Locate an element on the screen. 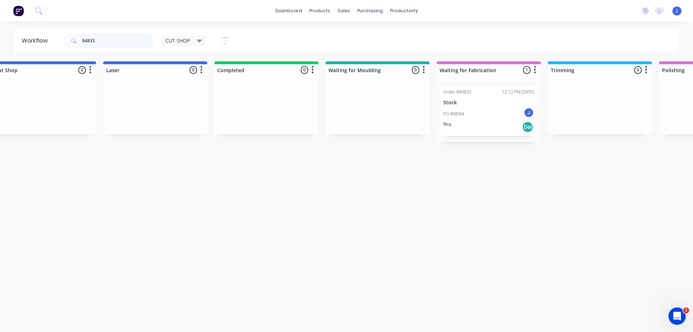  div: productivity is located at coordinates (404, 11).